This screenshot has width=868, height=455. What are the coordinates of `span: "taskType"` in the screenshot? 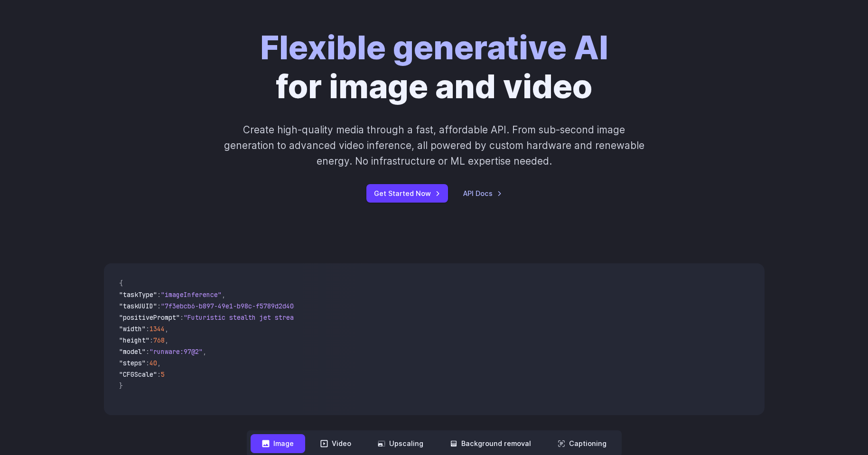 It's located at (138, 295).